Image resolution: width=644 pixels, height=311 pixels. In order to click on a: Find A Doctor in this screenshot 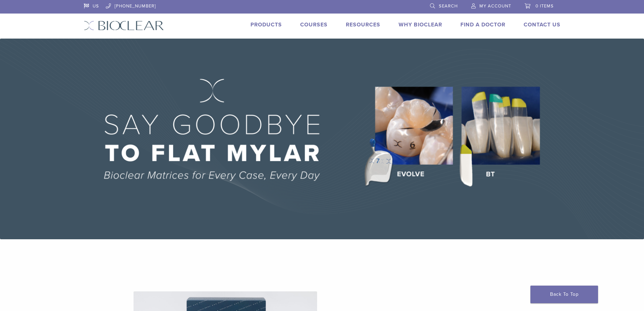, I will do `click(483, 25)`.